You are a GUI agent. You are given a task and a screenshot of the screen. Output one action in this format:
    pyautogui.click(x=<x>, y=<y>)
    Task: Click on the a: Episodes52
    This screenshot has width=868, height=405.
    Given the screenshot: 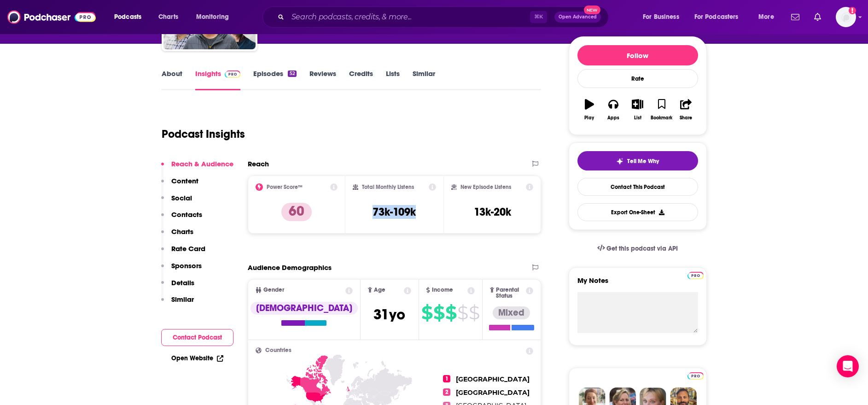 What is the action you would take?
    pyautogui.click(x=274, y=80)
    